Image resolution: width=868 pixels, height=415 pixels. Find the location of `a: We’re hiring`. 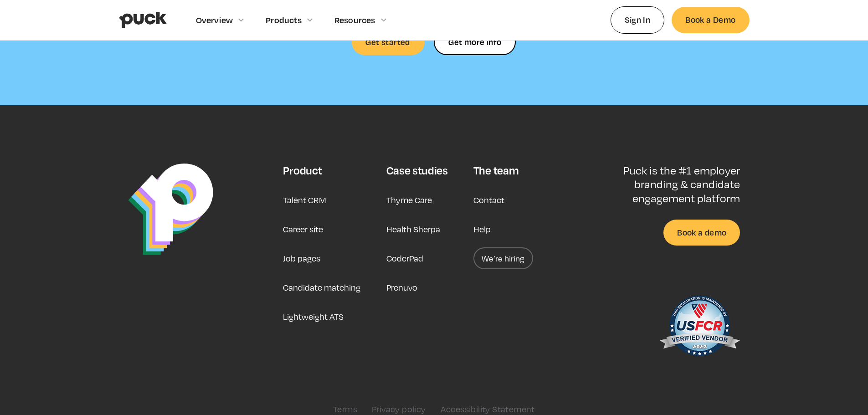

a: We’re hiring is located at coordinates (503, 259).